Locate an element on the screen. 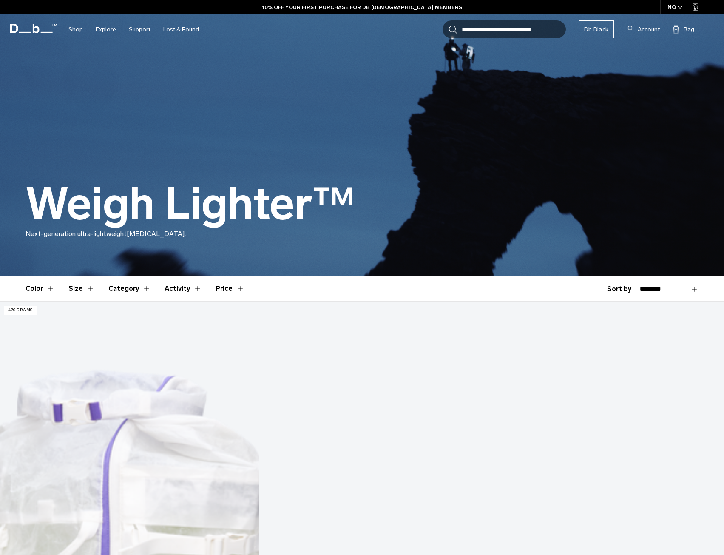 The image size is (724, 555). span: Next-generation ultra-lightweight is located at coordinates (76, 233).